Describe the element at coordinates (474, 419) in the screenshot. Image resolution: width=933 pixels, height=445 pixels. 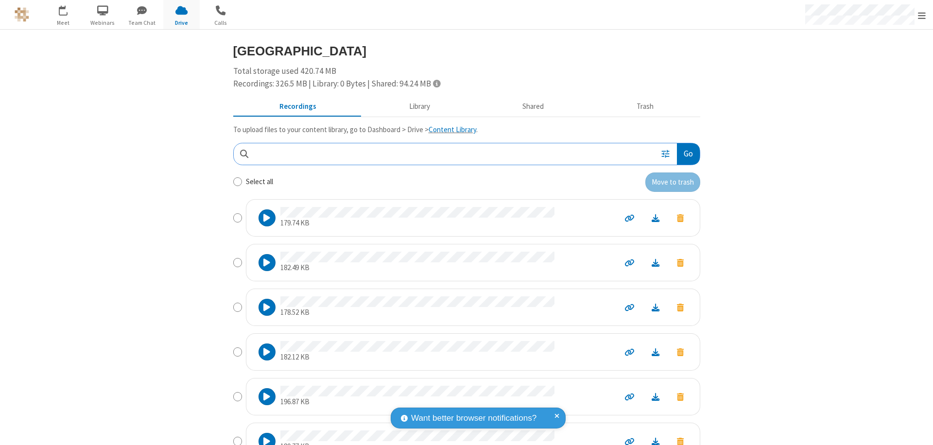
I see `span: Want better browser notifications?` at that location.